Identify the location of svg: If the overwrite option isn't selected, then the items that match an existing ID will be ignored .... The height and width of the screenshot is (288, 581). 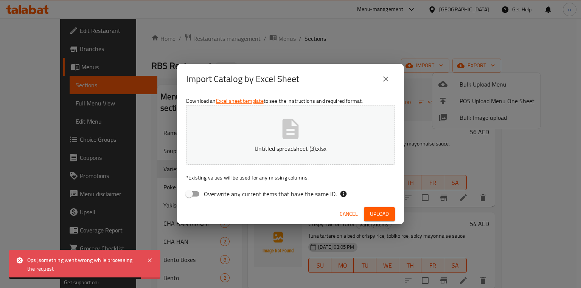
(343, 194).